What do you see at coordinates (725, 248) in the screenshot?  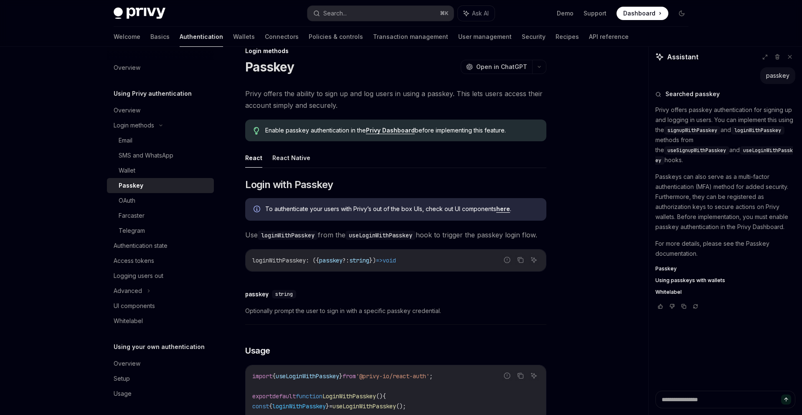 I see `p: For more details, please see the Passkey documentation.` at bounding box center [725, 248].